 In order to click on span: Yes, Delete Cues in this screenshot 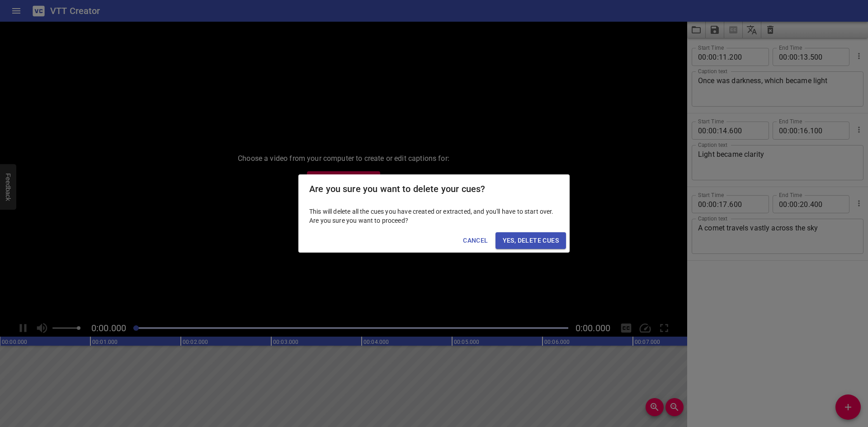, I will do `click(531, 240)`.